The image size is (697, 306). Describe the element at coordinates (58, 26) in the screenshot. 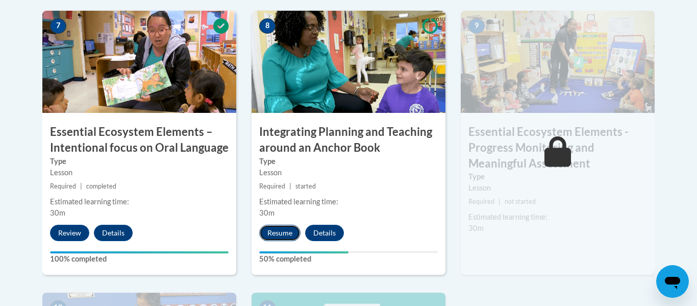

I see `span: 7` at that location.